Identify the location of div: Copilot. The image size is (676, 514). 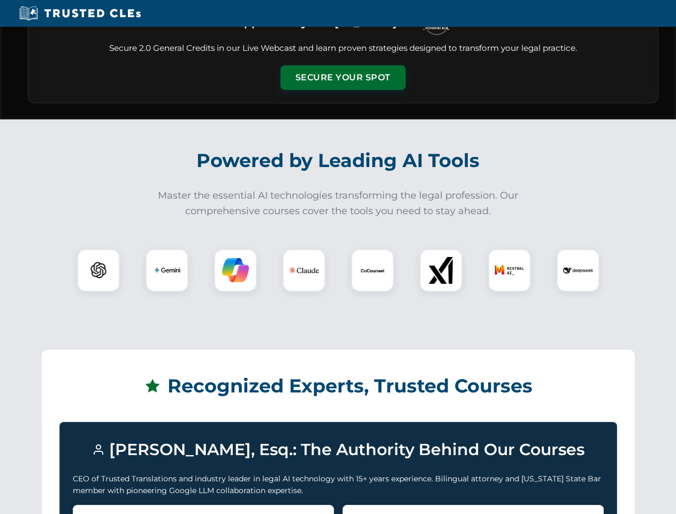
(235, 270).